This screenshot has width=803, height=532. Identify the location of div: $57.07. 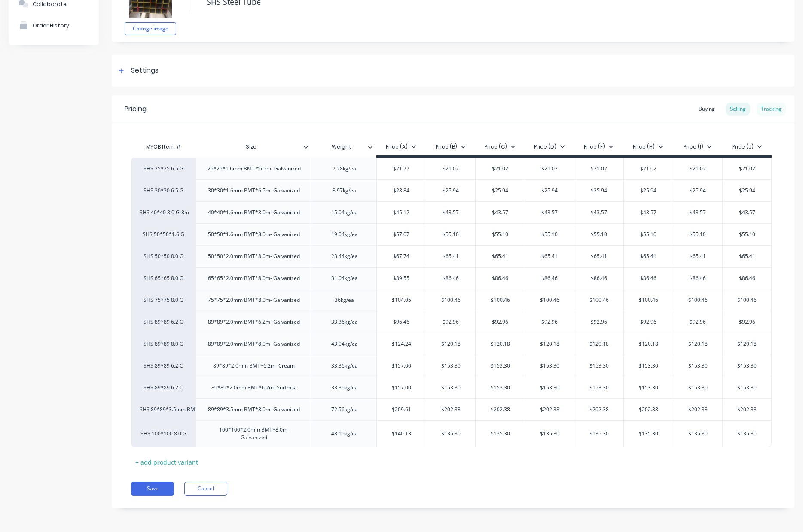
(401, 235).